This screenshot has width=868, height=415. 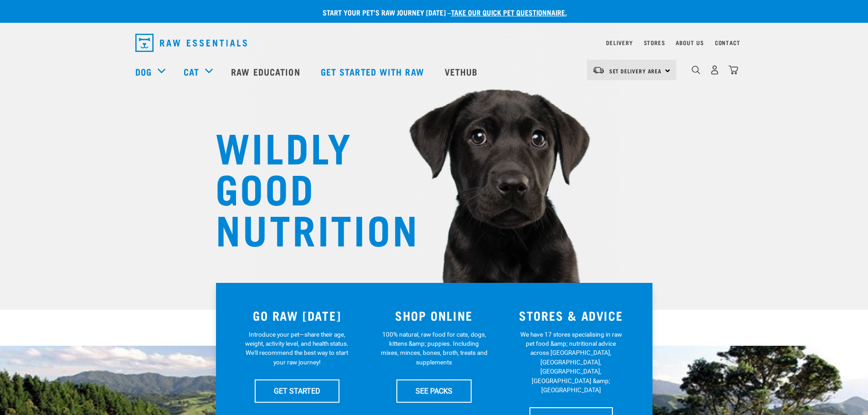 I want to click on a: GET STARTED, so click(x=297, y=391).